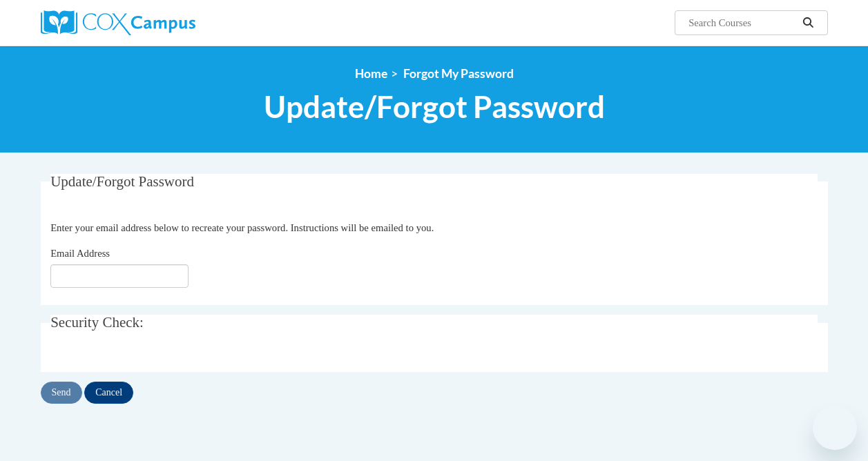 This screenshot has width=868, height=461. Describe the element at coordinates (808, 22) in the screenshot. I see `button: Search` at that location.